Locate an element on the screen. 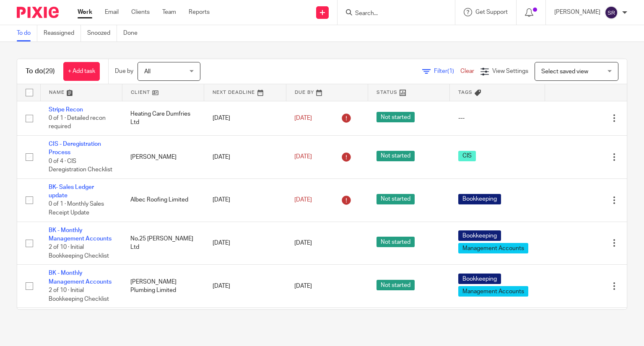 This screenshot has height=346, width=644. span: Tags is located at coordinates (466, 92).